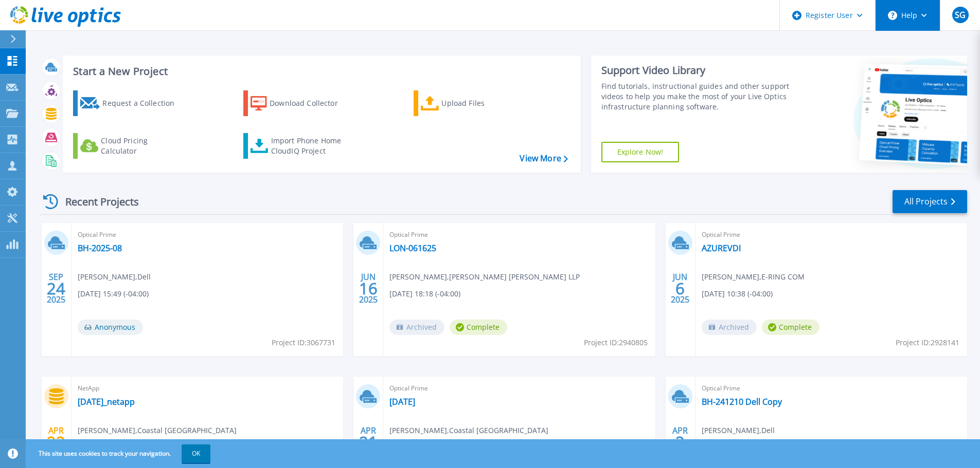  What do you see at coordinates (110, 328) in the screenshot?
I see `span: Anonymous` at bounding box center [110, 328].